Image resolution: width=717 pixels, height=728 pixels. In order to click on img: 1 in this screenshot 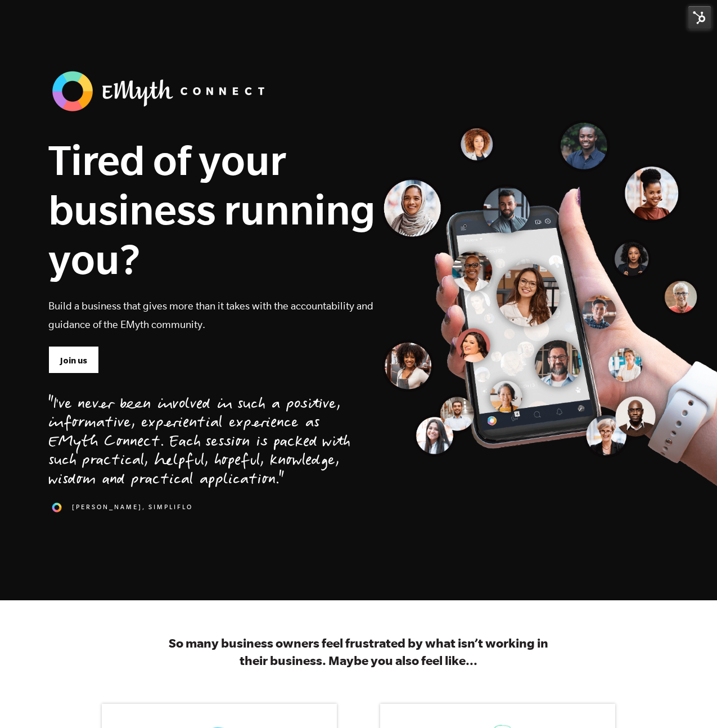, I will do `click(56, 507)`.